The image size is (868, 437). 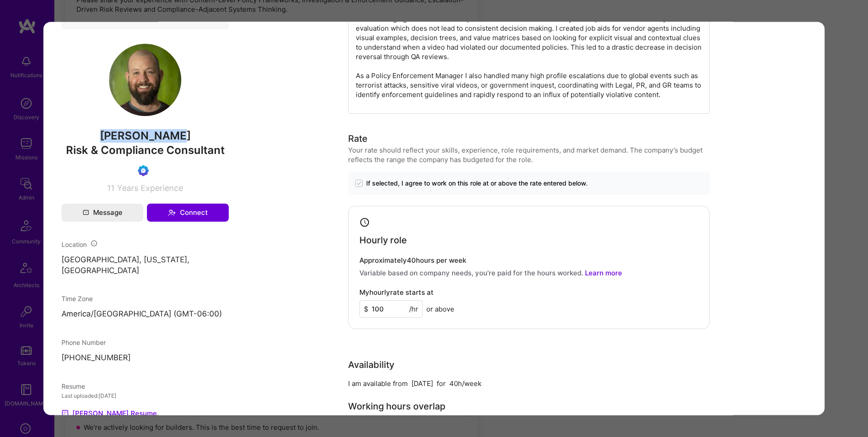 I want to click on p: While managing the Adult Content policies at YouTube I found many of our policies relied on subje..., so click(x=529, y=57).